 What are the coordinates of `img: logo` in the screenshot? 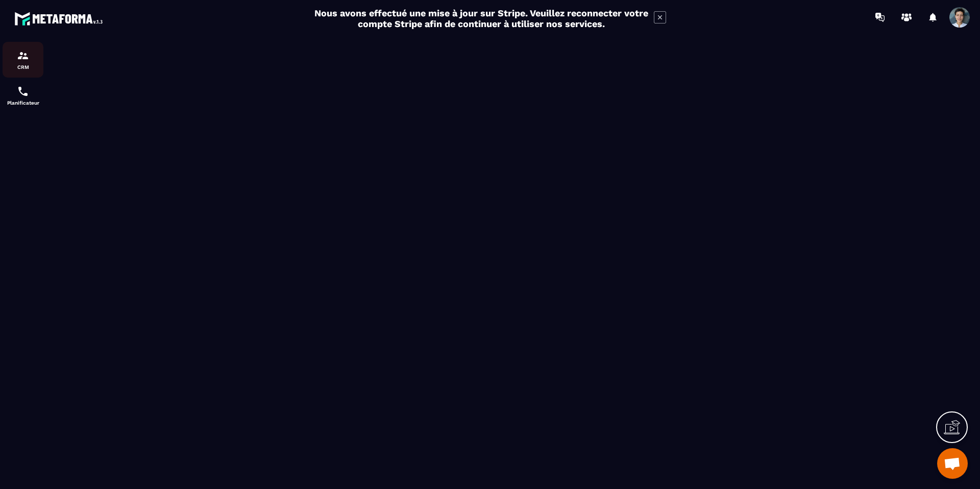 It's located at (60, 19).